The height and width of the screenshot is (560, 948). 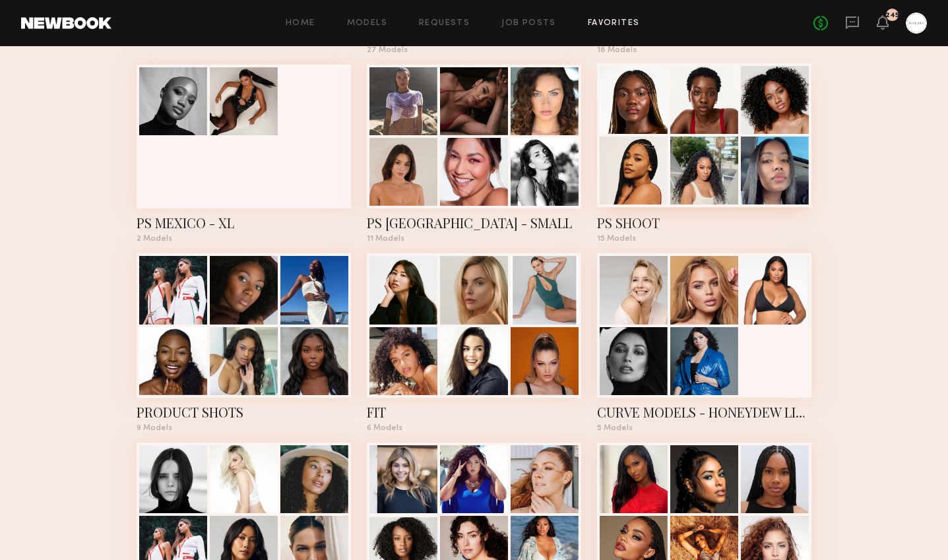 I want to click on div: PS MEXICO - XL, so click(x=243, y=223).